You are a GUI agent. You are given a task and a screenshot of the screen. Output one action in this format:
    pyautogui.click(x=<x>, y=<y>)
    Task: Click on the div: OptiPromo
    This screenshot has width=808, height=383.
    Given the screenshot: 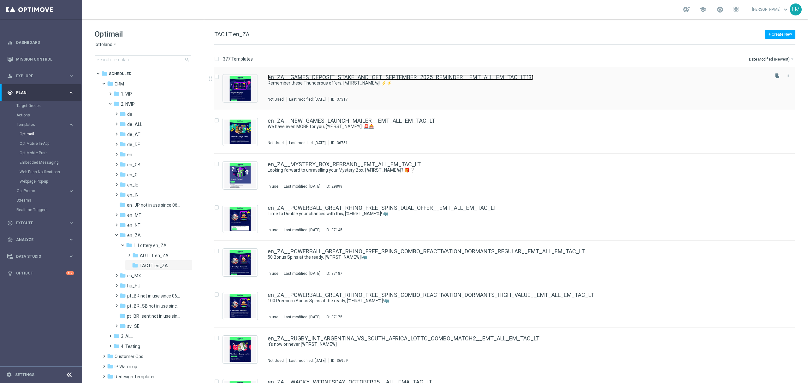 What is the action you would take?
    pyautogui.click(x=42, y=191)
    